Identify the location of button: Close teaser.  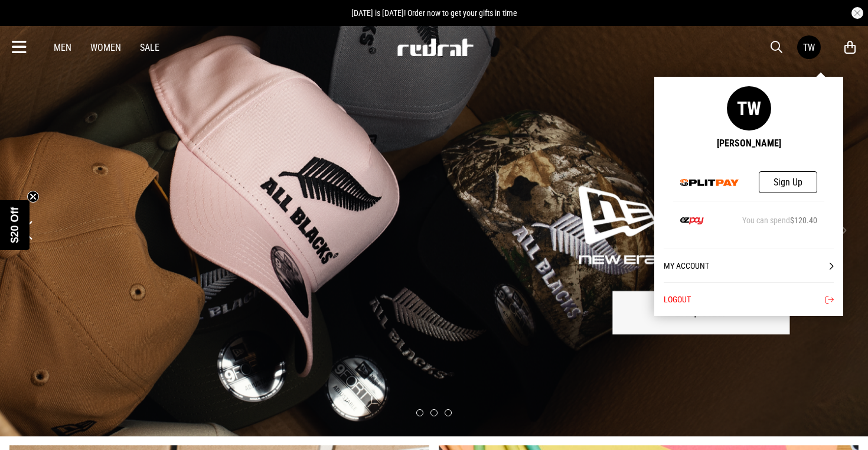
(33, 196).